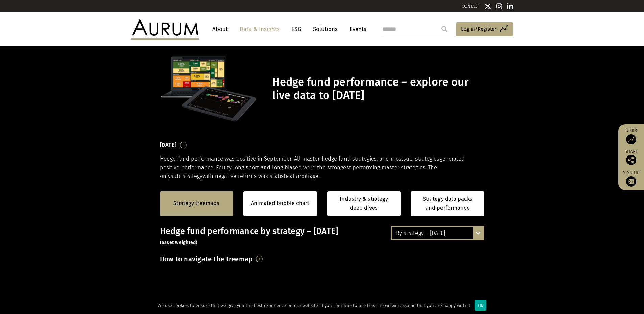 The width and height of the screenshot is (644, 314). What do you see at coordinates (631, 160) in the screenshot?
I see `img: Share this post` at bounding box center [631, 160].